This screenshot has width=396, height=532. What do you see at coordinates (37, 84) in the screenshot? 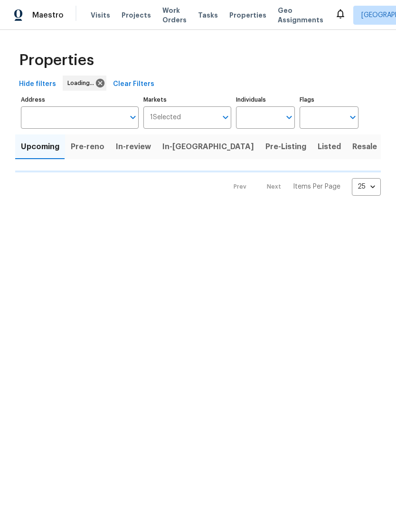
I see `button: Hide filters` at bounding box center [37, 84].